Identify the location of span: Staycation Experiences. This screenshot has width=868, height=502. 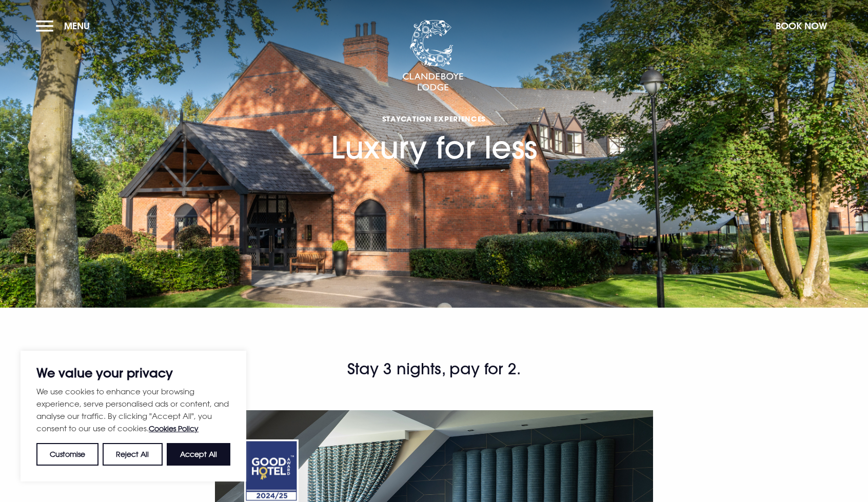
(434, 119).